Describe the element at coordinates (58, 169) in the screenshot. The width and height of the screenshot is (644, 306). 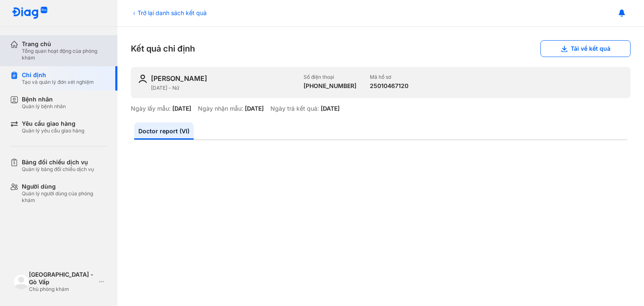
I see `div: Quản lý bảng đối chiếu dịch vụ` at that location.